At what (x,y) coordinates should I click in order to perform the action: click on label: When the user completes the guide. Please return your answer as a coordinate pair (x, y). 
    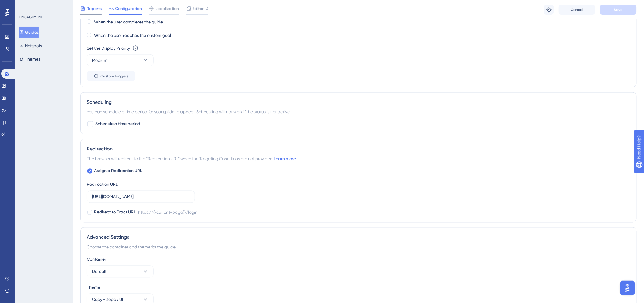
    Looking at the image, I should click on (128, 22).